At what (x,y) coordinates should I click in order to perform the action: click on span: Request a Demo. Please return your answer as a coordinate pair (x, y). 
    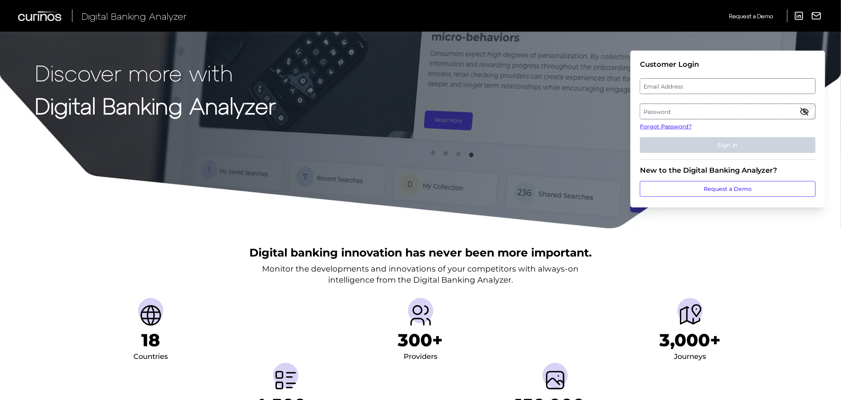
    Looking at the image, I should click on (751, 16).